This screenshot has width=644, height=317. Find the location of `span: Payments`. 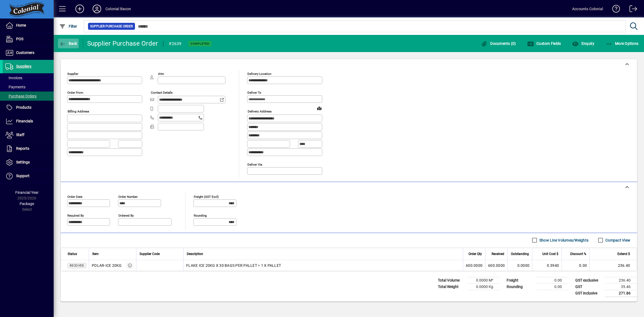

span: Payments is located at coordinates (15, 87).